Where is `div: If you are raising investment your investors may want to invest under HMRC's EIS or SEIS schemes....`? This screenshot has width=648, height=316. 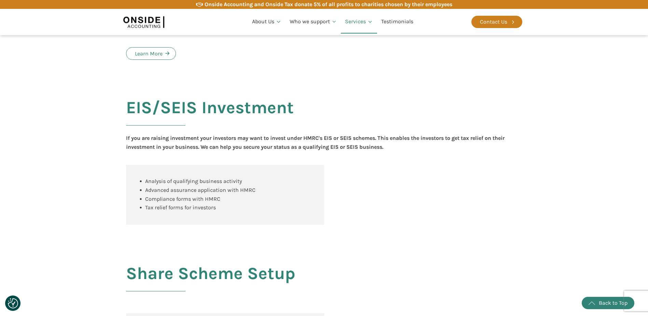
div: If you are raising investment your investors may want to invest under HMRC's EIS or SEIS schemes.... is located at coordinates (324, 142).